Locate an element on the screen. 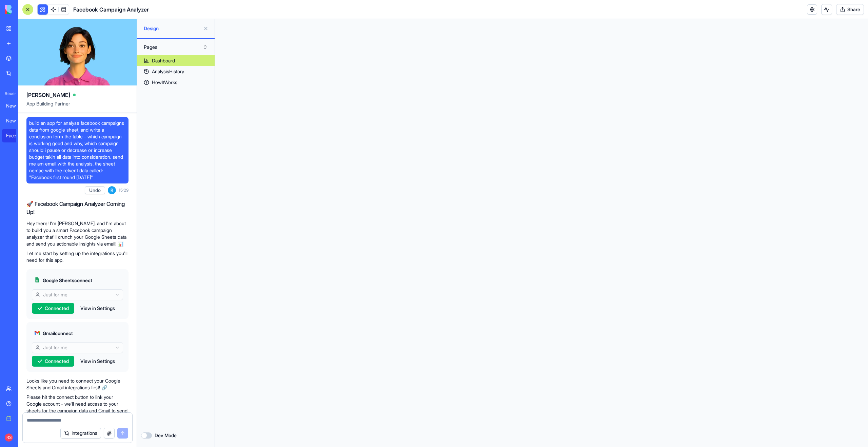  button: Pages is located at coordinates (176, 47).